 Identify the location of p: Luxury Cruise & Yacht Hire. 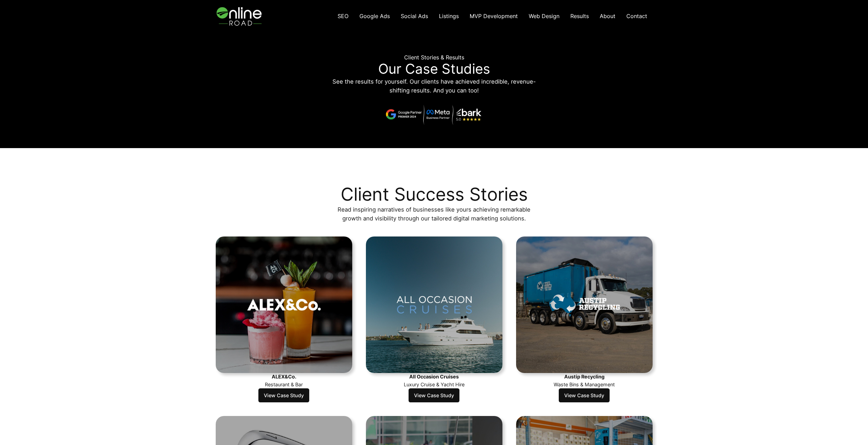
(434, 384).